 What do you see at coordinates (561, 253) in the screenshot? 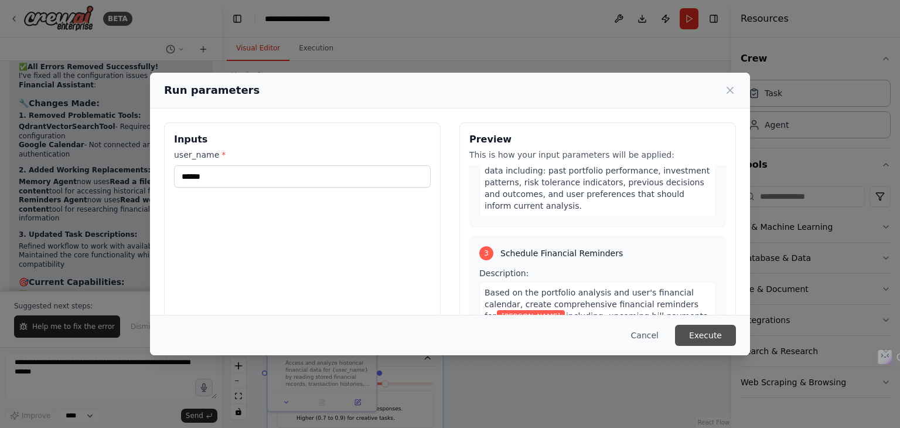
I see `span: Schedule Financial Reminders` at bounding box center [561, 253].